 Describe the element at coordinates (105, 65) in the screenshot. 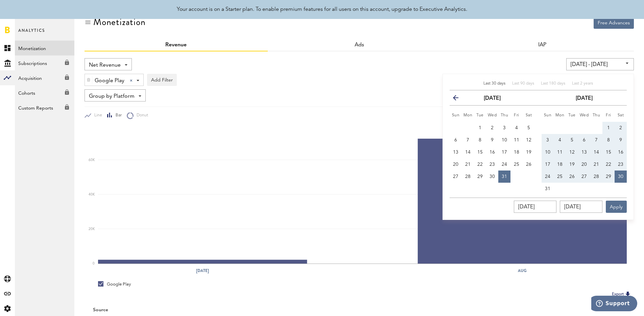

I see `span: Net Revenue` at that location.